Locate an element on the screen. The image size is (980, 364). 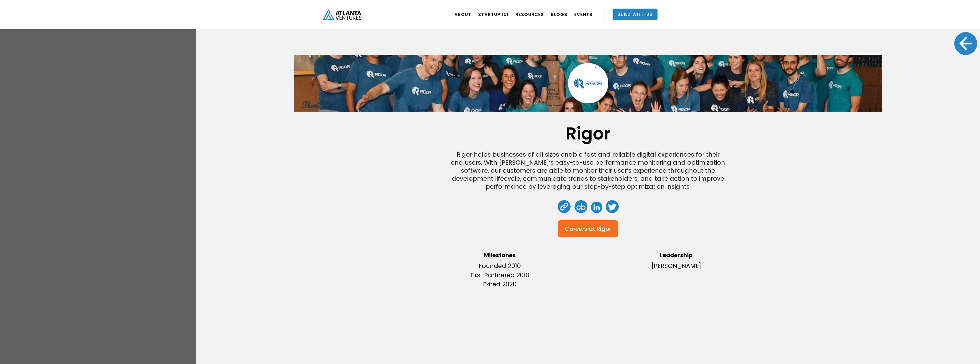
a: EVENTS is located at coordinates (584, 14).